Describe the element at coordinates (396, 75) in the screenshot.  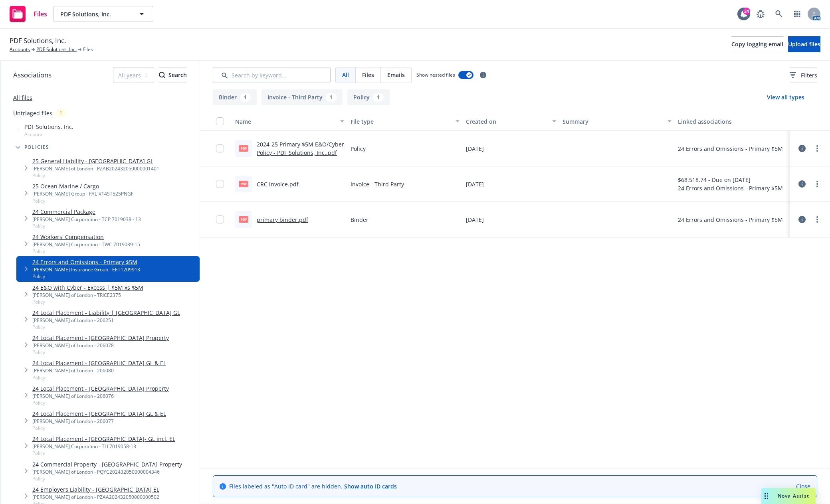
I see `span: Emails` at that location.